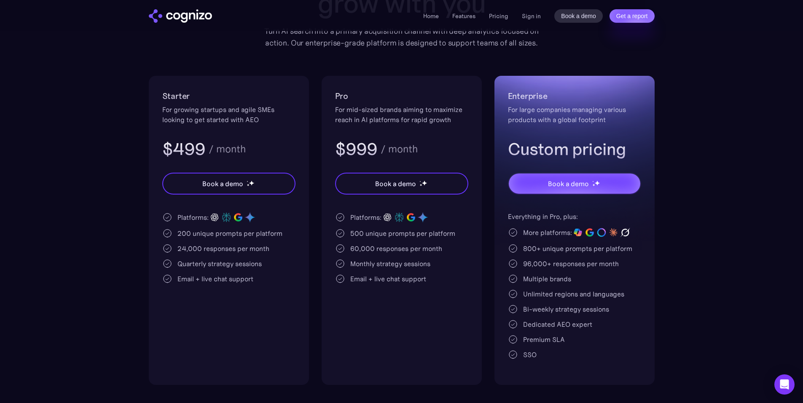 This screenshot has width=803, height=403. What do you see at coordinates (566, 309) in the screenshot?
I see `div: Bi-weekly strategy sessions` at bounding box center [566, 309].